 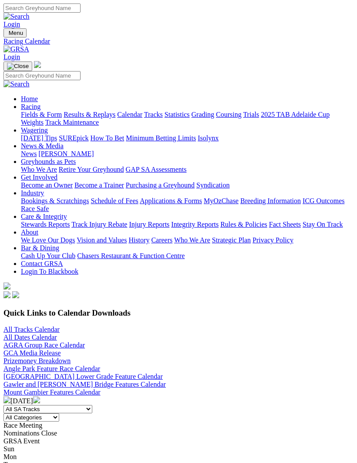 What do you see at coordinates (32, 193) in the screenshot?
I see `a: Industry` at bounding box center [32, 193].